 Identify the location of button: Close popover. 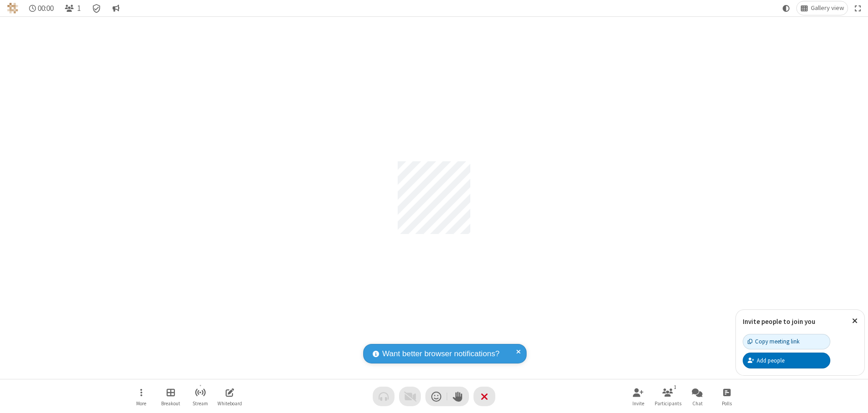
(854, 320).